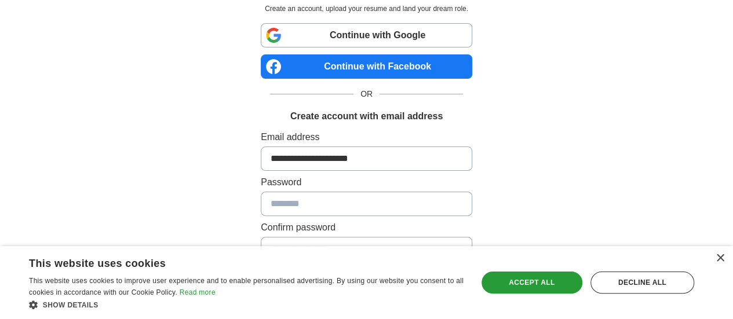 Image resolution: width=733 pixels, height=319 pixels. What do you see at coordinates (642, 283) in the screenshot?
I see `div: Decline all` at bounding box center [642, 283].